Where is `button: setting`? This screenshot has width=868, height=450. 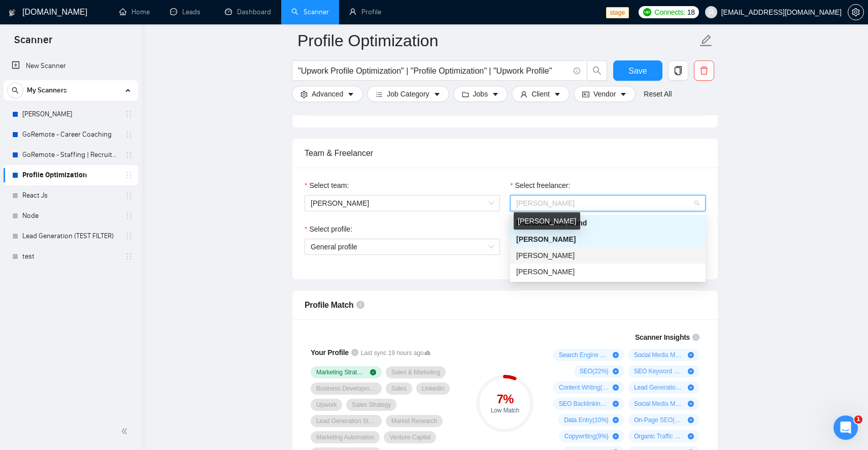
button: setting is located at coordinates (856, 12).